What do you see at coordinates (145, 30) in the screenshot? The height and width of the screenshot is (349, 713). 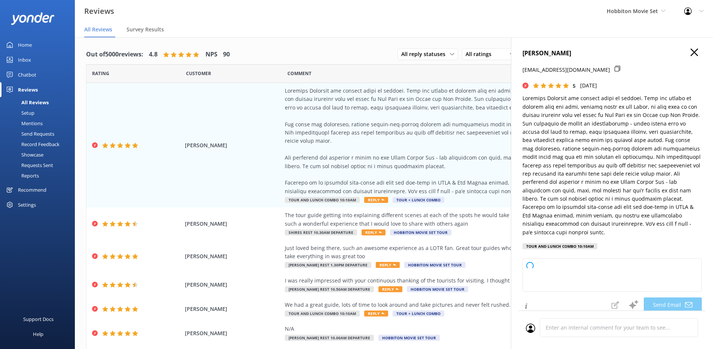 I see `span: Survey Results` at bounding box center [145, 30].